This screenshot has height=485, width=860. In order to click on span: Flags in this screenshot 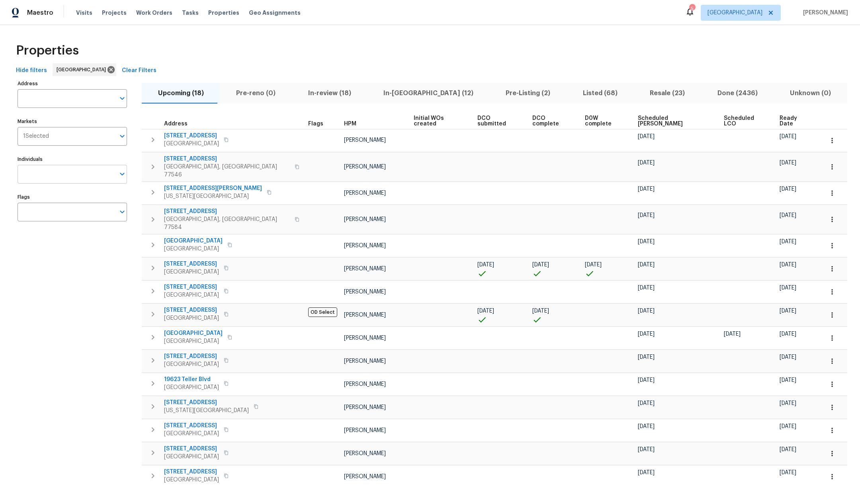, I will do `click(316, 124)`.